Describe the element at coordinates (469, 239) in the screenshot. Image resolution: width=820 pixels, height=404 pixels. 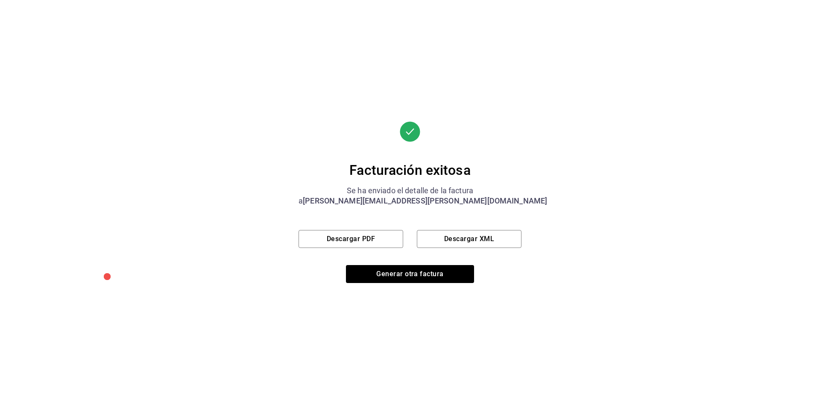
I see `button: Descargar XML` at that location.